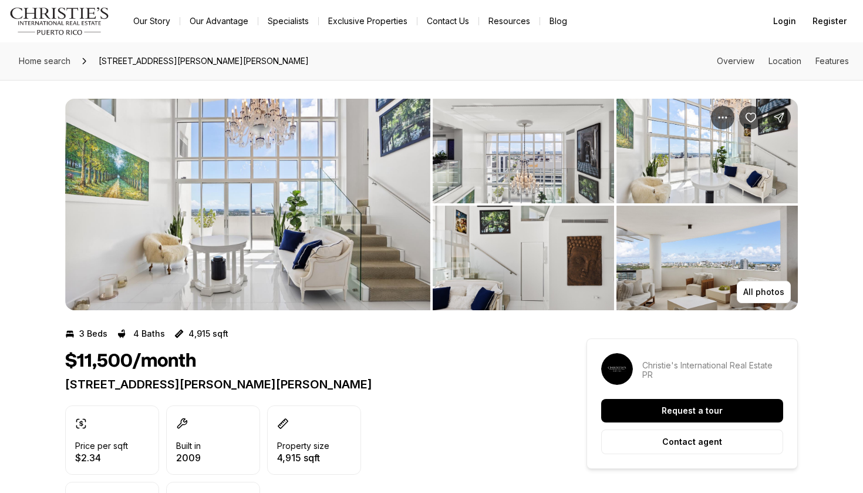 This screenshot has width=863, height=493. Describe the element at coordinates (785, 60) in the screenshot. I see `a: Skip to: Location` at that location.